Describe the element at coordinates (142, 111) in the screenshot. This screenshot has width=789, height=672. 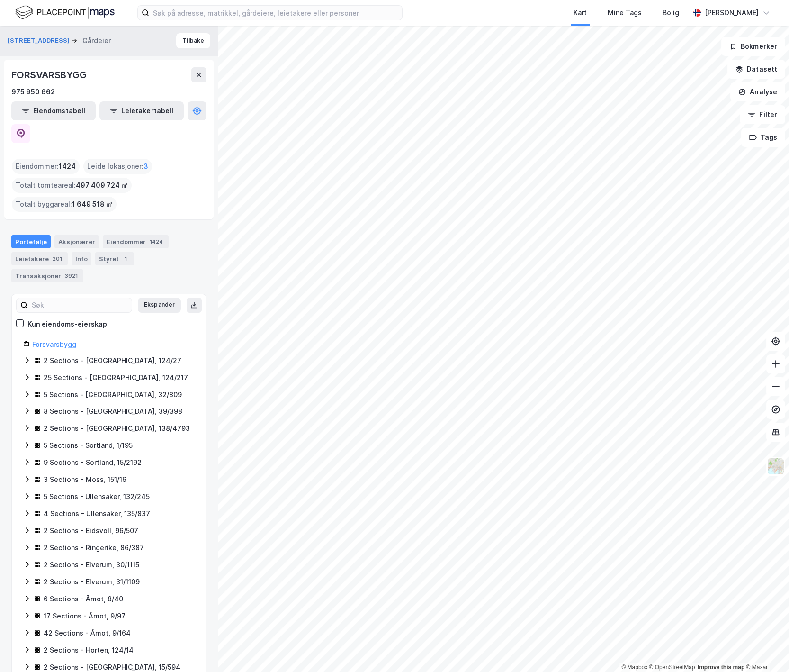
I see `button: Leietakertabell` at that location.